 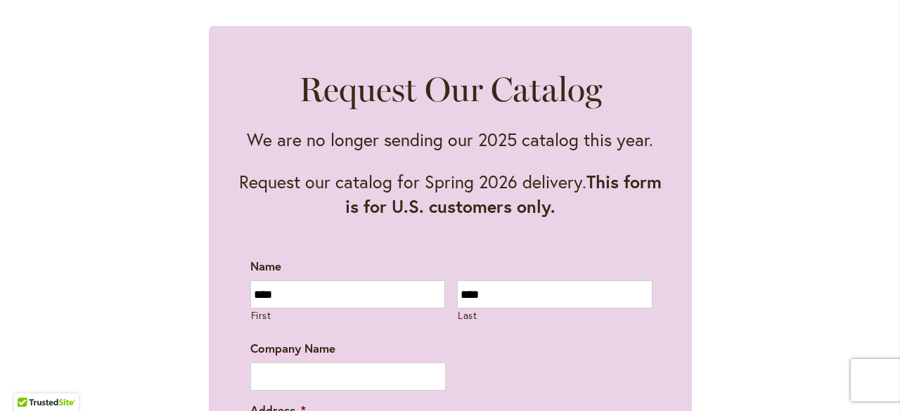 What do you see at coordinates (450, 194) in the screenshot?
I see `p: Request our catalog for Spring 2026 delivery.` at bounding box center [450, 194].